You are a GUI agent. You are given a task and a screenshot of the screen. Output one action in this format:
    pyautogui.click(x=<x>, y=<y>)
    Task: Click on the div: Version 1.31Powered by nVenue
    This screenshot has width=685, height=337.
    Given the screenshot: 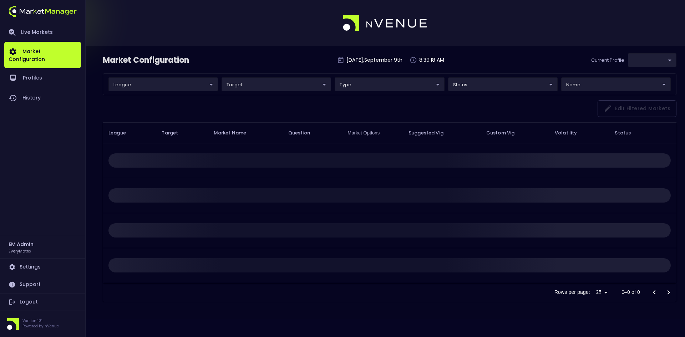 What is the action you would take?
    pyautogui.click(x=42, y=324)
    